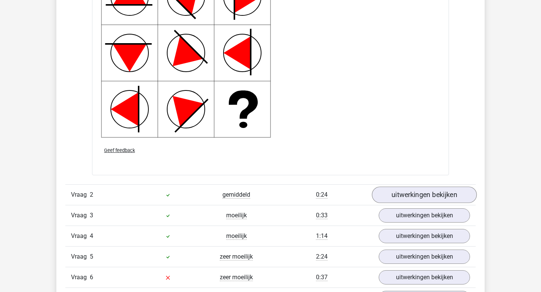  What do you see at coordinates (321, 195) in the screenshot?
I see `span: 0:24` at bounding box center [321, 195].